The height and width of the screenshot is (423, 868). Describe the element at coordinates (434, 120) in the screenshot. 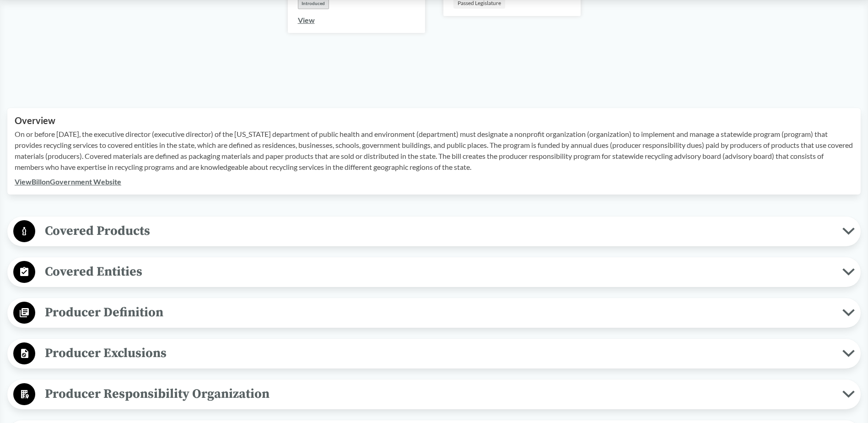

I see `h2: Overview` at that location.